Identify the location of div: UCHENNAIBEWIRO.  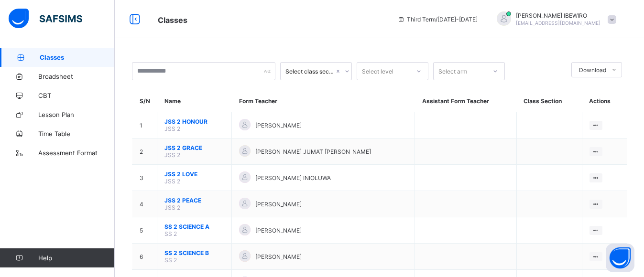
(555, 20).